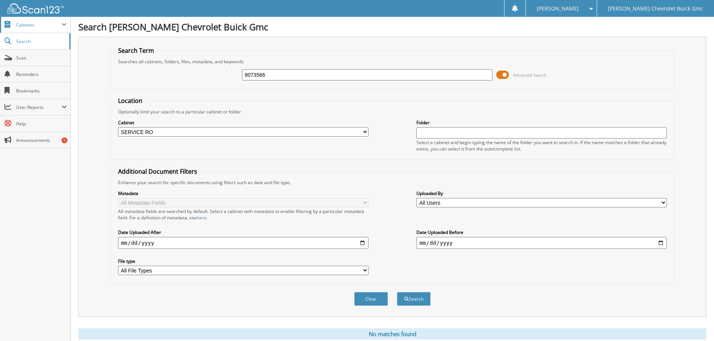 This screenshot has height=341, width=714. Describe the element at coordinates (542, 146) in the screenshot. I see `div: Select a cabinet and begin typing the name of the folder you want to search in. If the name match...` at that location.